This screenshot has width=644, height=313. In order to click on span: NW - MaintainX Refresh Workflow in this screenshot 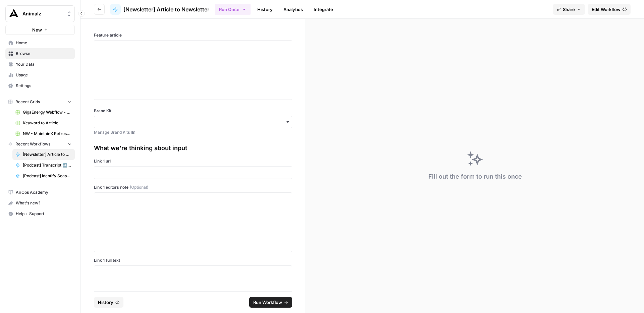, I will do `click(47, 134)`.